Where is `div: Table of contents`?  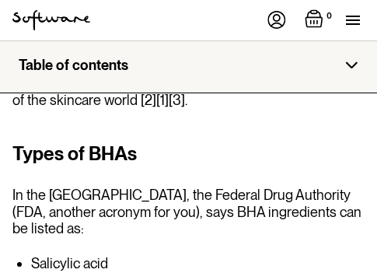 div: Table of contents is located at coordinates (73, 65).